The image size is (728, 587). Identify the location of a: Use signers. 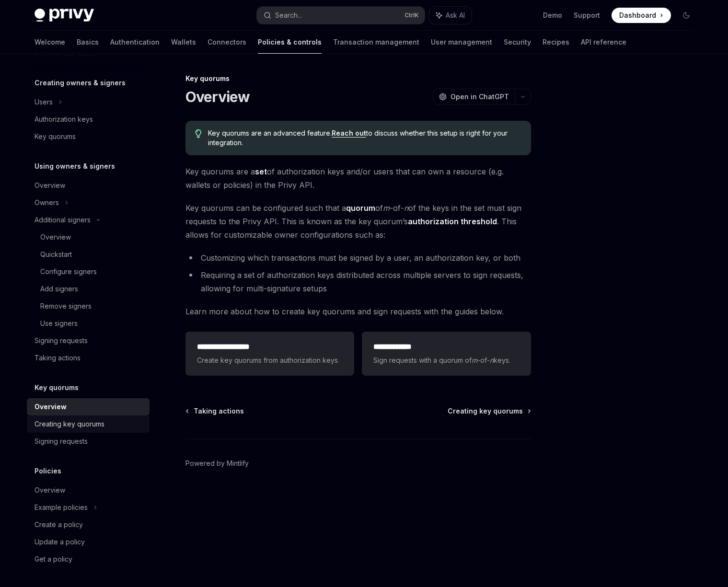
(88, 323).